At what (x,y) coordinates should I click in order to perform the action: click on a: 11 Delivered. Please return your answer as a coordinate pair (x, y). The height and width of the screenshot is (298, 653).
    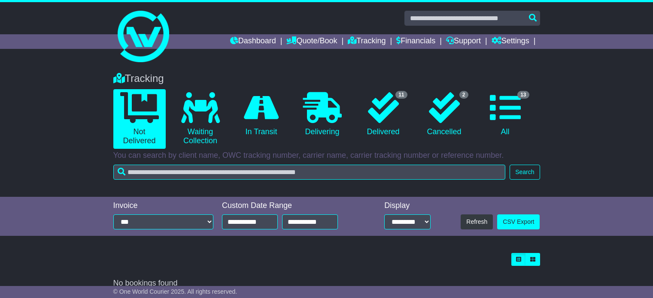
    Looking at the image, I should click on (384, 115).